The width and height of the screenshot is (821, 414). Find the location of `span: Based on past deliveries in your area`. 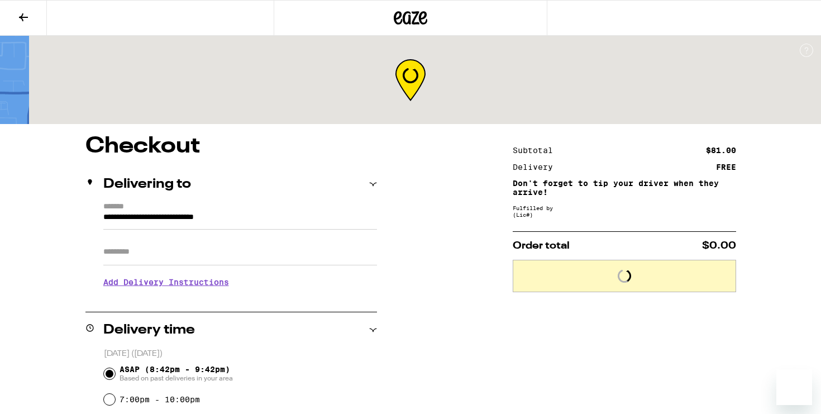

span: Based on past deliveries in your area is located at coordinates (176, 378).